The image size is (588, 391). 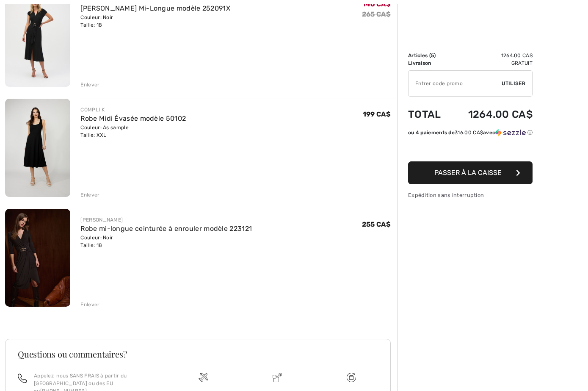 What do you see at coordinates (491, 63) in the screenshot?
I see `td: Gratuit` at bounding box center [491, 63].